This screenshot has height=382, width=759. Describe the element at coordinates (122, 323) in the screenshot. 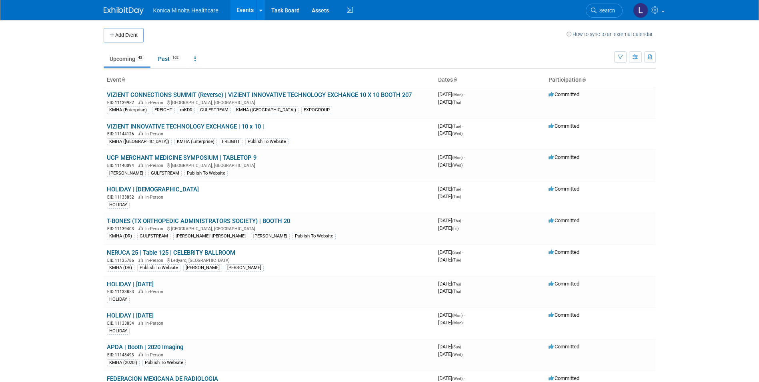

I see `span: EID: 11133854` at that location.